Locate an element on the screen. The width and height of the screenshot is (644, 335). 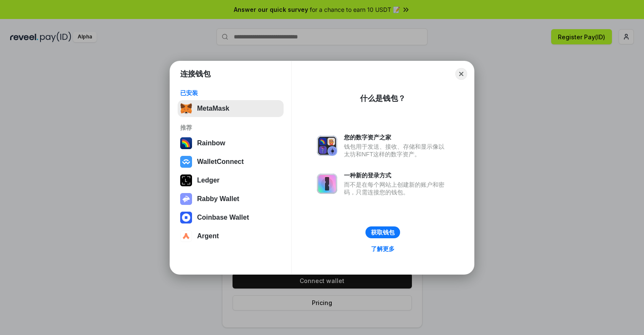
div: MetaMask is located at coordinates (213, 108).